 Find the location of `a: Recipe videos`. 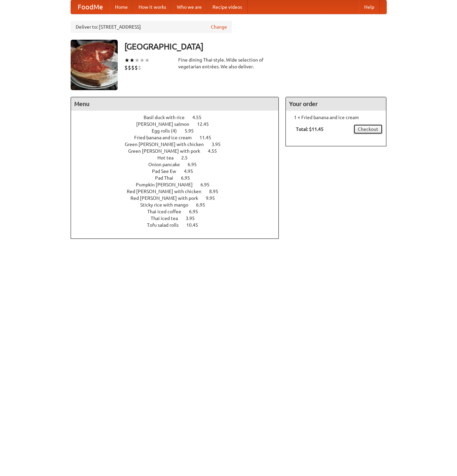

a: Recipe videos is located at coordinates (227, 7).